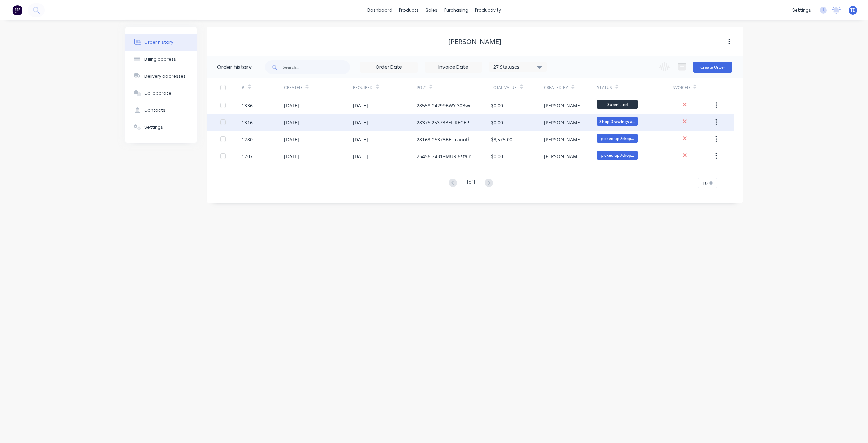  Describe the element at coordinates (705, 183) in the screenshot. I see `span: 10` at that location.